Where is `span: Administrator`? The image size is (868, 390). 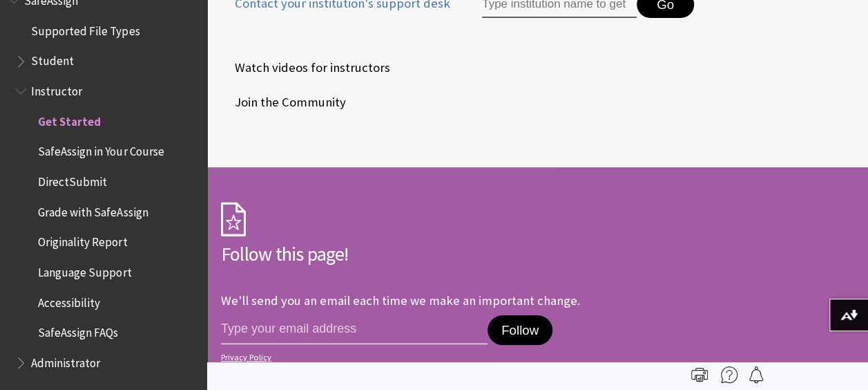
span: Administrator is located at coordinates (65, 360).